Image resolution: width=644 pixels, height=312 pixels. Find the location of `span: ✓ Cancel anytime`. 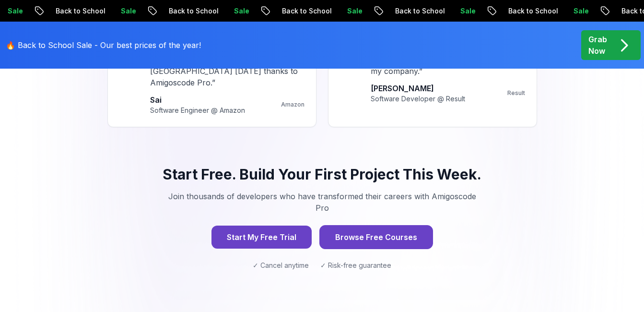

span: ✓ Cancel anytime is located at coordinates (281, 265).